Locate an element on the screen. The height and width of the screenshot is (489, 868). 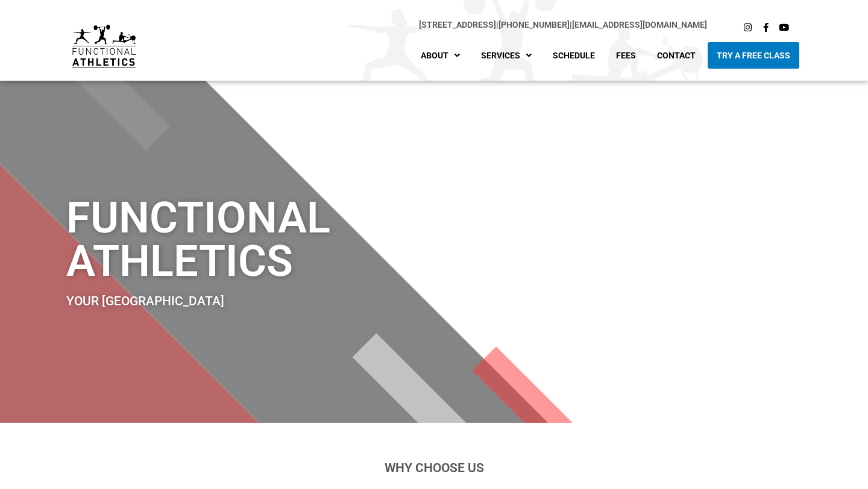
a: default-logo is located at coordinates (104, 47).